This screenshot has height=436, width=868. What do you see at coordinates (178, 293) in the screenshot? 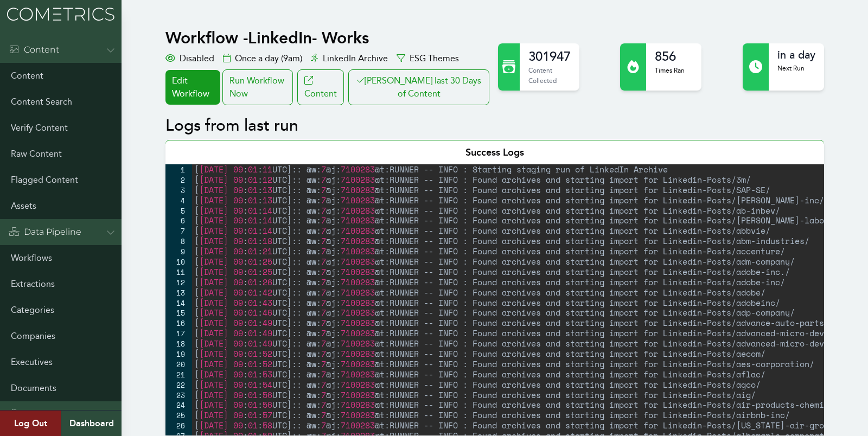
I see `div: 13` at bounding box center [178, 293].